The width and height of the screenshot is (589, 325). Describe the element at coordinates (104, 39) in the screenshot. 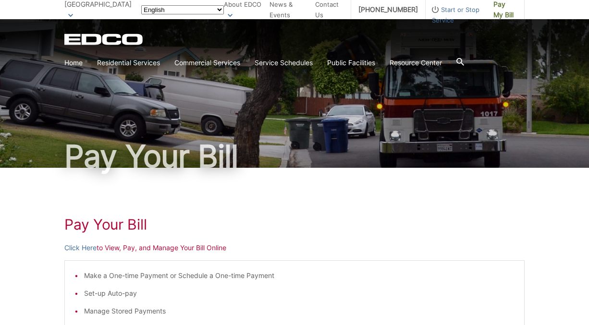

I see `a: EDCD logo. Return to the homepage.` at that location.